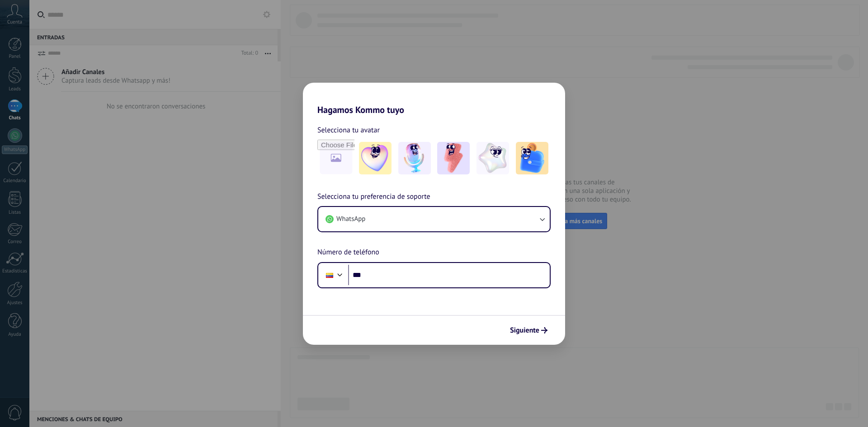  What do you see at coordinates (529, 331) in the screenshot?
I see `button: Siguiente` at bounding box center [529, 331].